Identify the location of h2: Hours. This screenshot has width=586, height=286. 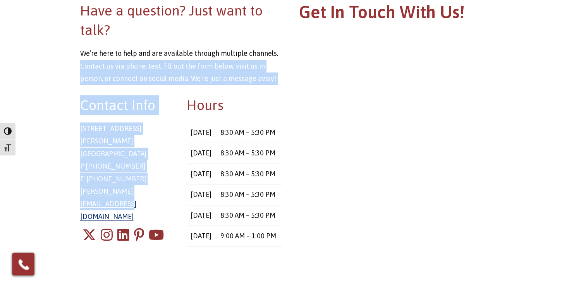
(234, 105).